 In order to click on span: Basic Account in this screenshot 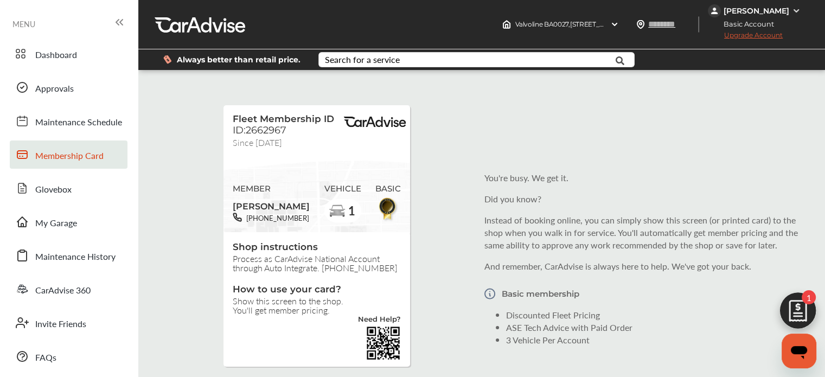, I will do `click(745, 24)`.